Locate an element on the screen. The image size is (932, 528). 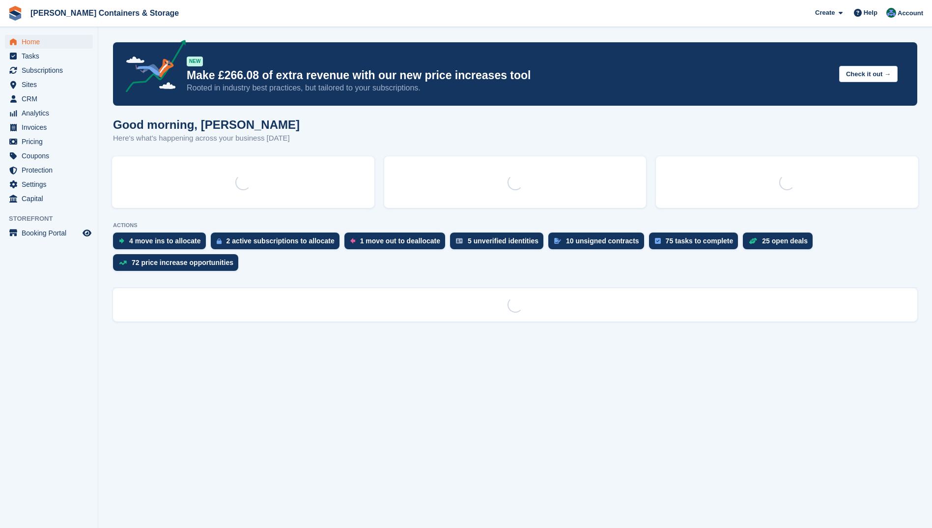
img: task-75834270c22a3079a89374b754ae025e5fb1db73e45f91037f5363f120a921f8.svg is located at coordinates (658, 241).